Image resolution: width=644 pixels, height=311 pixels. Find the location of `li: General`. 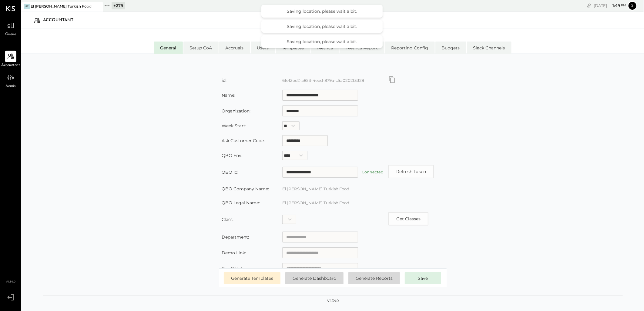

li: General is located at coordinates (168, 47).